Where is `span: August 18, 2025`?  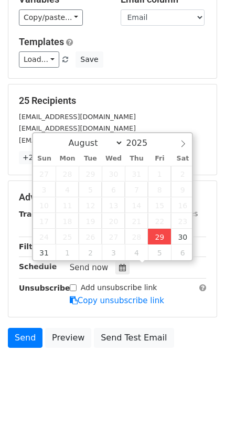 span: August 18, 2025 is located at coordinates (67, 221).